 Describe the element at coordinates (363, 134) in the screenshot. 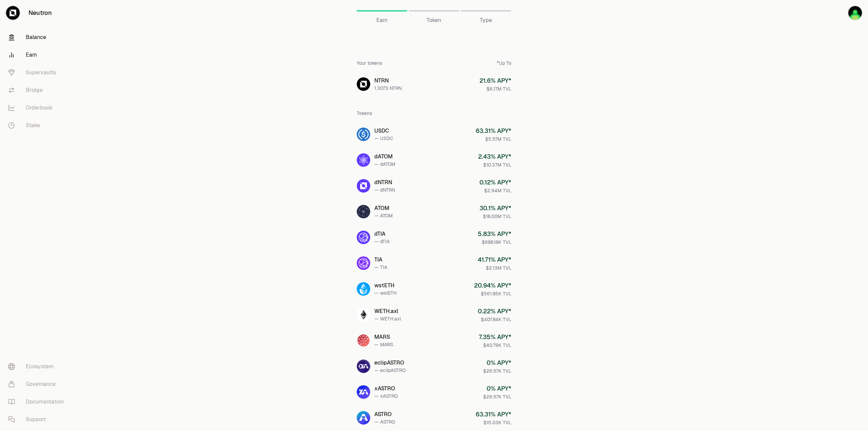

I see `img: USDC` at that location.